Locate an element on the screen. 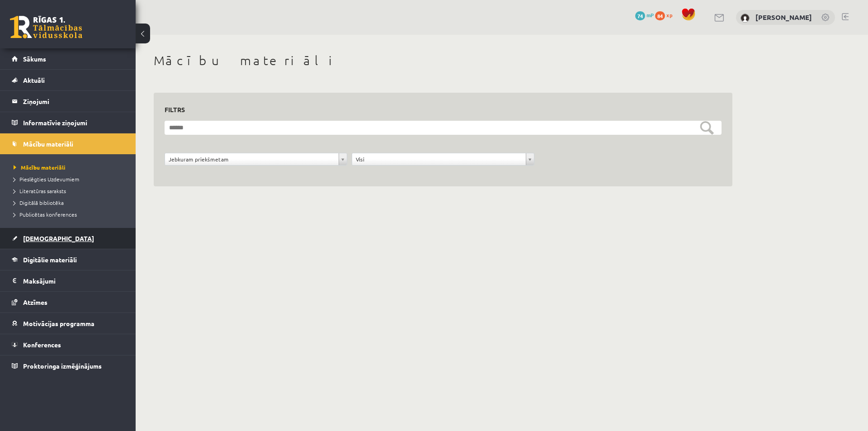 The height and width of the screenshot is (431, 868). a: Motivācijas programma is located at coordinates (67, 323).